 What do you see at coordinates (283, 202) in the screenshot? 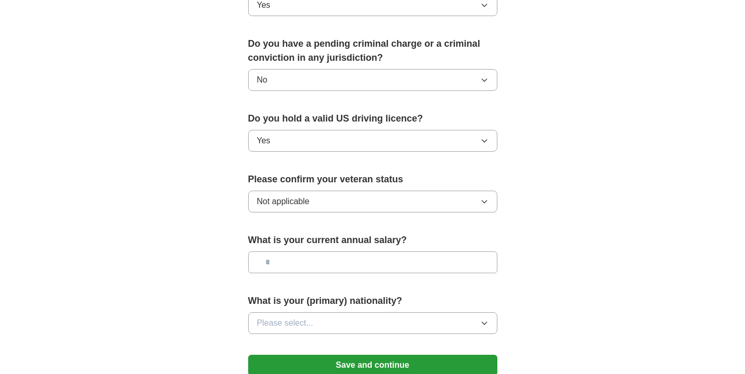
I see `span: Not applicable` at bounding box center [283, 202].